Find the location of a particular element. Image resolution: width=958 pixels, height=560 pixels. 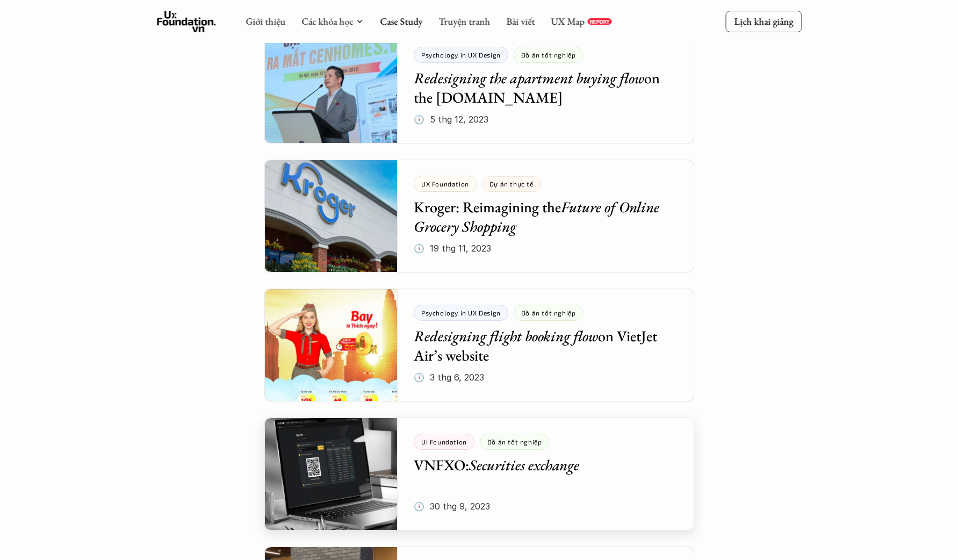

a: UX Map is located at coordinates (568, 21).